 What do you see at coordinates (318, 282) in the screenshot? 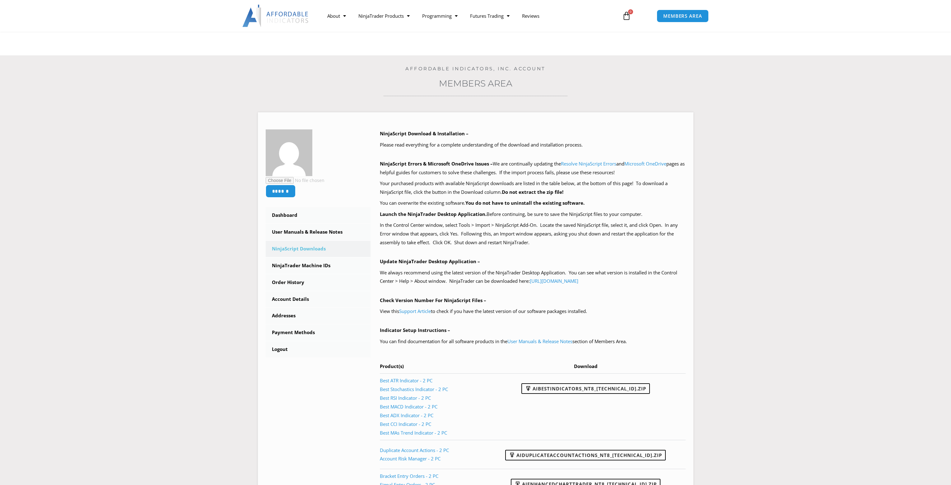
I see `a: Order History` at bounding box center [318, 282].